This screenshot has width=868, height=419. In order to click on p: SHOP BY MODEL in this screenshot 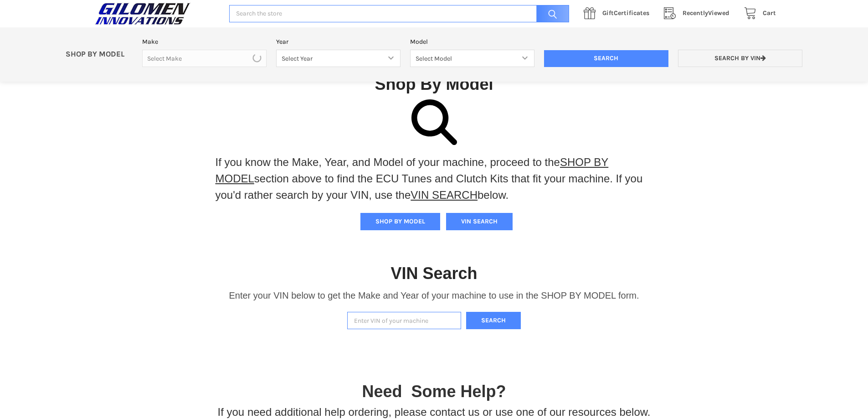, I will do `click(99, 55)`.